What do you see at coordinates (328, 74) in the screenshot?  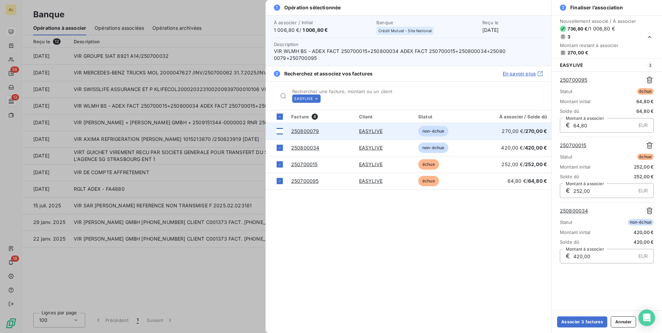 I see `span: Recherchez et associez vos factures` at bounding box center [328, 74].